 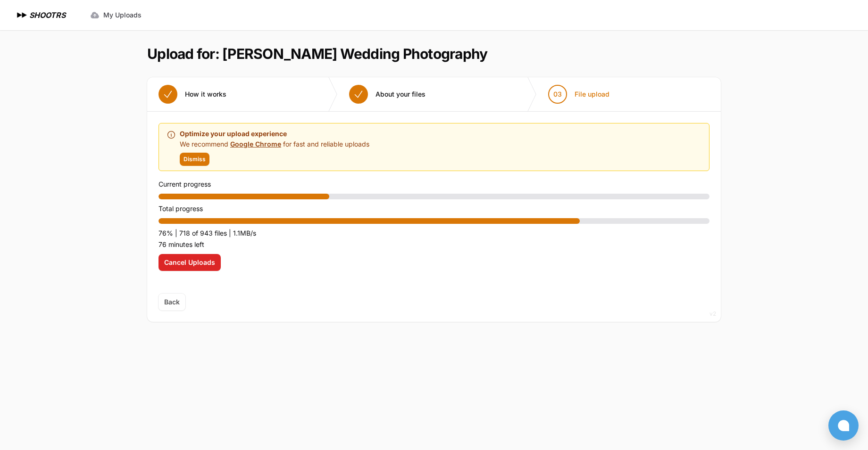 What do you see at coordinates (434, 234) in the screenshot?
I see `p: 76% | 718 of 943 files | 1.1MB/s` at bounding box center [434, 234].